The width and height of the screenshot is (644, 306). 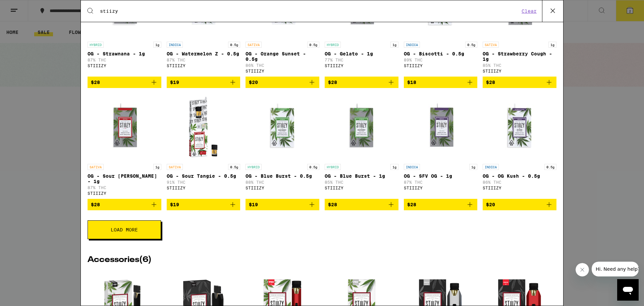 What do you see at coordinates (204, 176) in the screenshot?
I see `p: OG - Sour Tangie - 0.5g` at bounding box center [204, 176].